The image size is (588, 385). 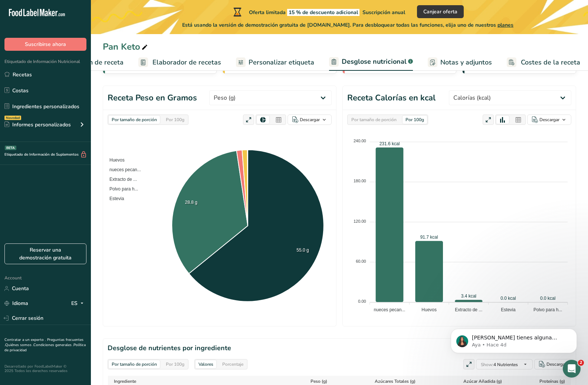 I want to click on span: Polvo para h..., so click(x=121, y=189).